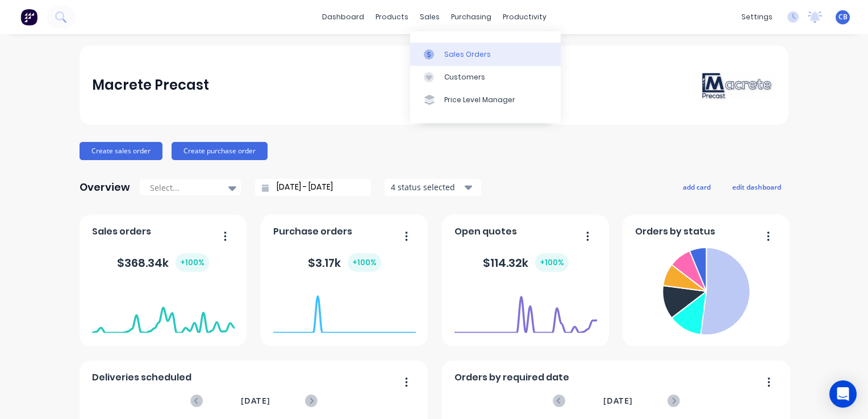 Image resolution: width=868 pixels, height=419 pixels. What do you see at coordinates (486, 232) in the screenshot?
I see `span: Open quotes` at bounding box center [486, 232].